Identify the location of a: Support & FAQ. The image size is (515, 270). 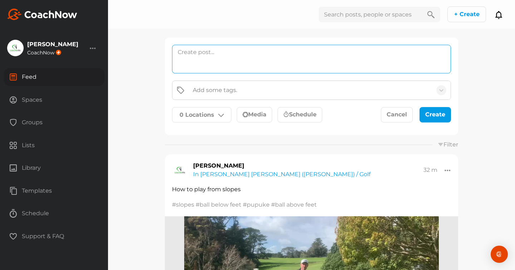
(54, 238).